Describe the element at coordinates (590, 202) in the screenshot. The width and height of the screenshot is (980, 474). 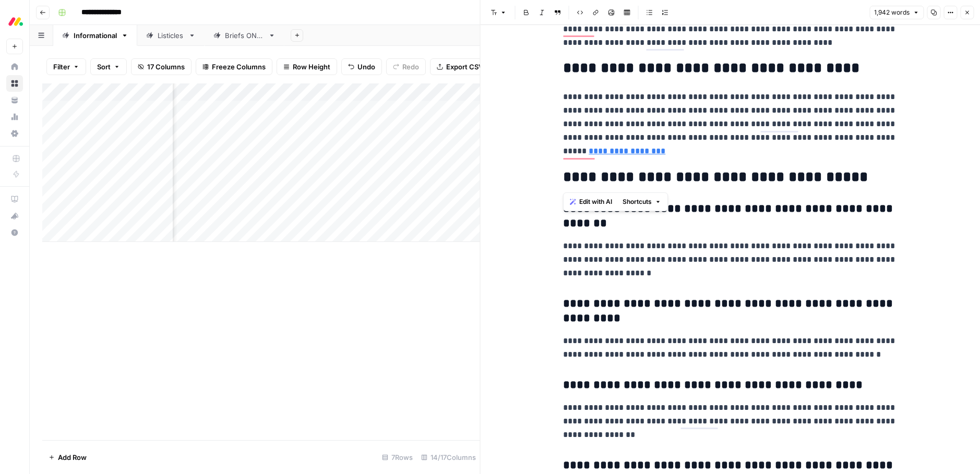
I see `button: Edit with AI` at that location.